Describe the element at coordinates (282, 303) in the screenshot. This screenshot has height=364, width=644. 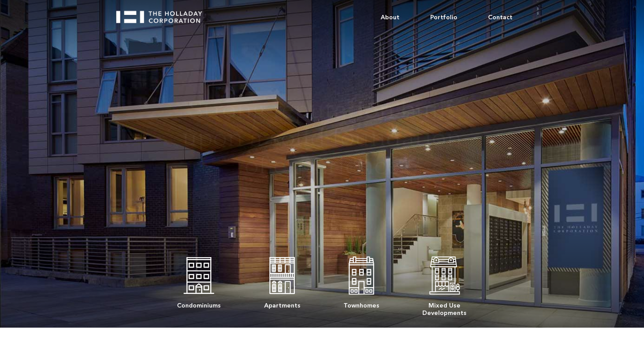
I see `div: Apartments` at that location.